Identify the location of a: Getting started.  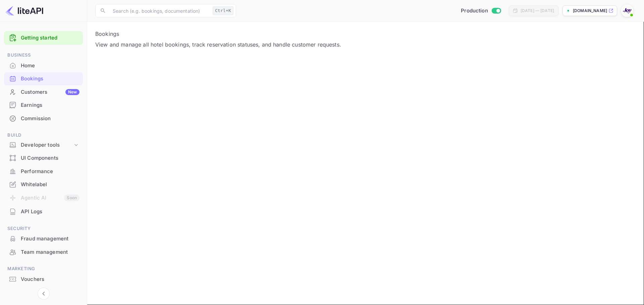
(50, 38).